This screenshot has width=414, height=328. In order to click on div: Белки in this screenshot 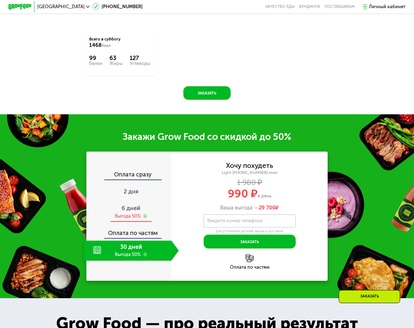, I will do `click(96, 64)`.